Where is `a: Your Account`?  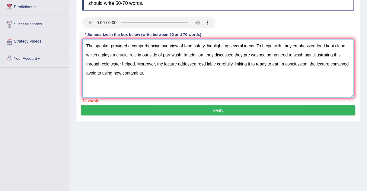
a: Your Account is located at coordinates (35, 58).